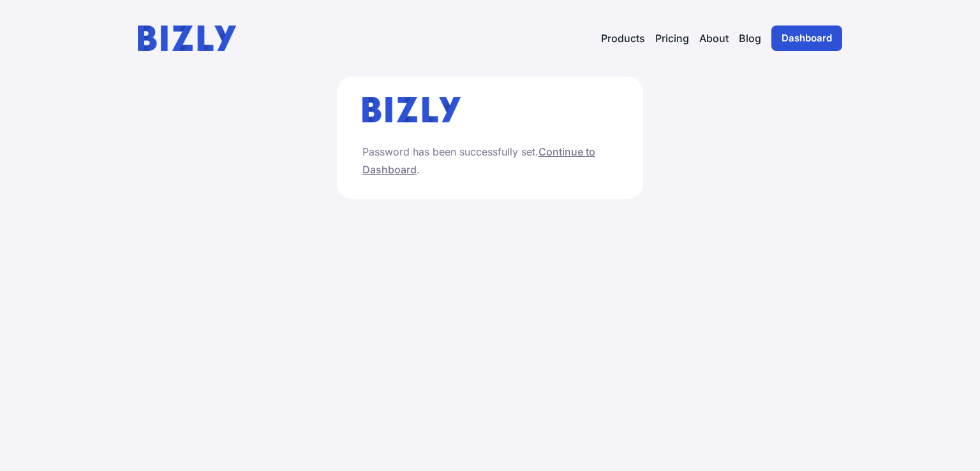 The width and height of the screenshot is (980, 471). What do you see at coordinates (490, 161) in the screenshot?
I see `p: Password has been successfully set. .` at bounding box center [490, 161].